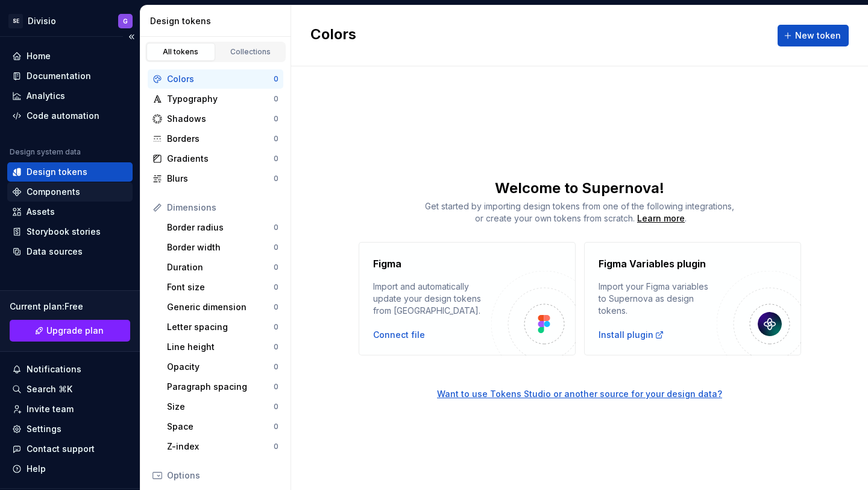  I want to click on div: Shadows, so click(220, 119).